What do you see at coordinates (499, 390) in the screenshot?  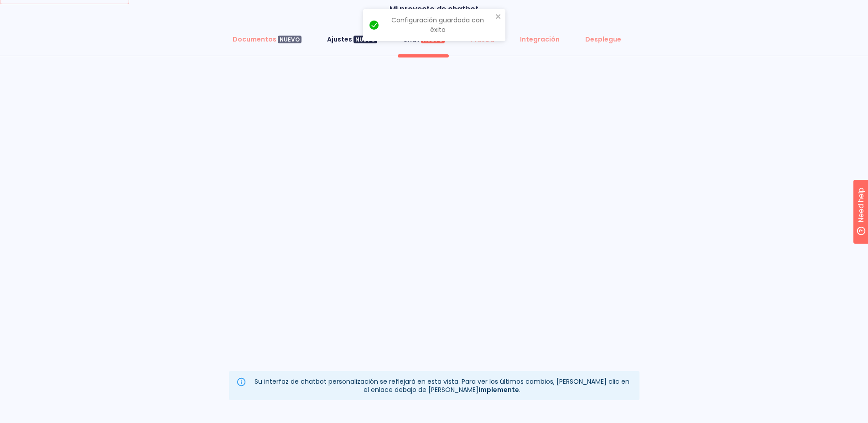 I see `strong: Implemente` at bounding box center [499, 390].